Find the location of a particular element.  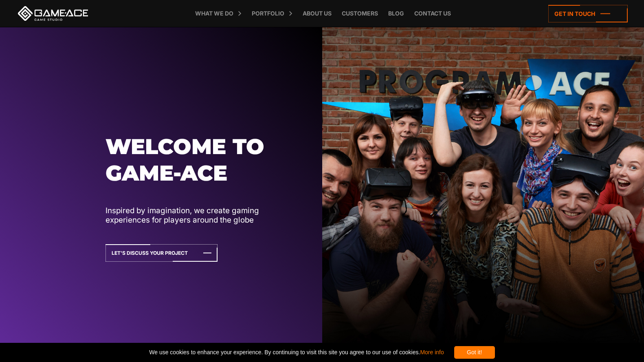

a: More info is located at coordinates (431, 352).